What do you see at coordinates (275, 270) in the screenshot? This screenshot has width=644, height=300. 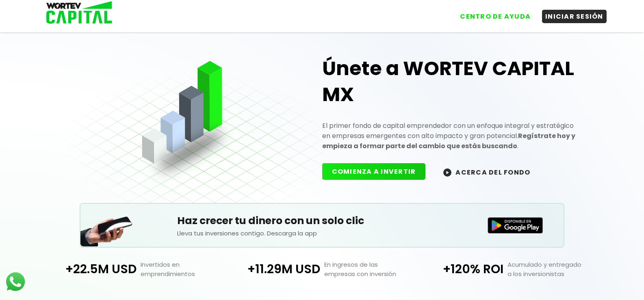 I see `p: +11.29M USD` at bounding box center [275, 270].